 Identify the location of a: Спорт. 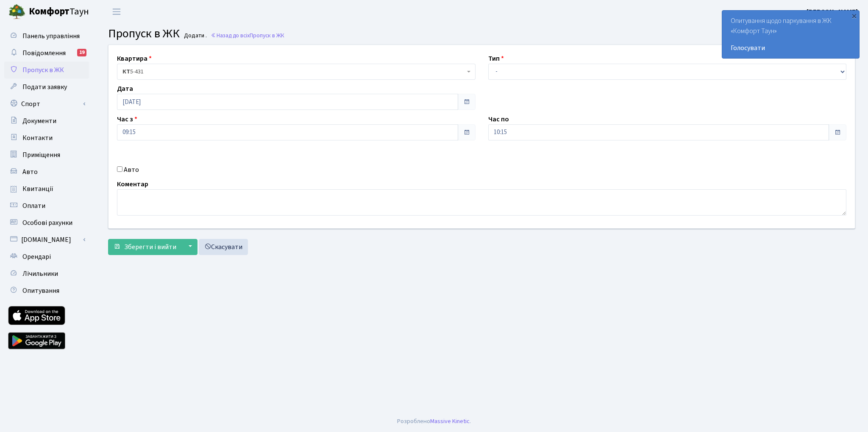
(47, 104).